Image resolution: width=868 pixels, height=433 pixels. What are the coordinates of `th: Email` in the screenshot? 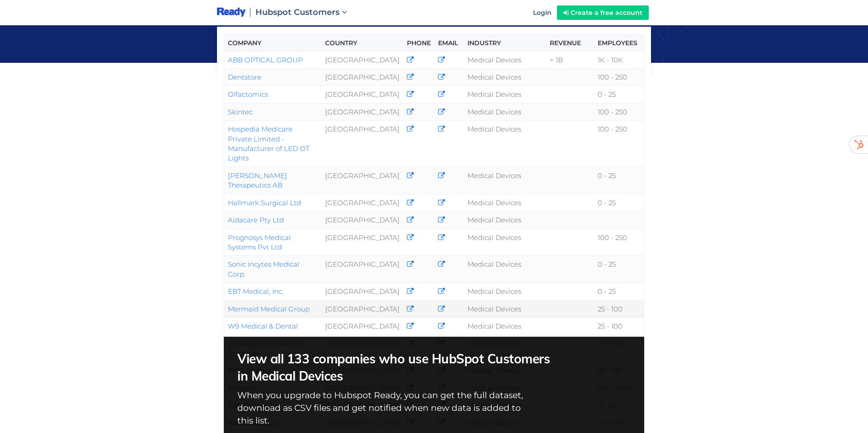 It's located at (449, 42).